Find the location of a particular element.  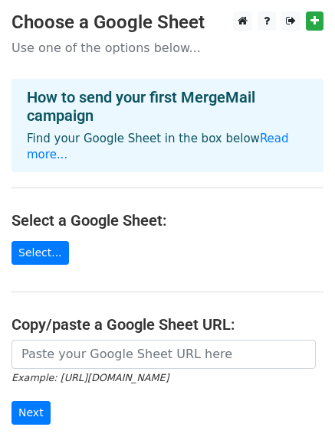

a: Read more... is located at coordinates (158, 146).